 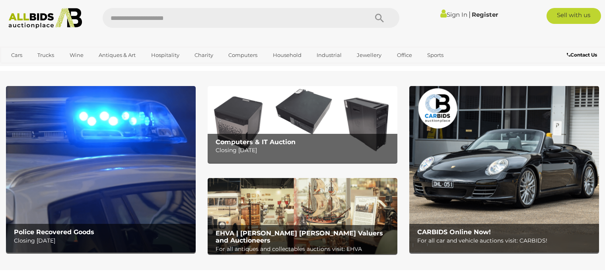 What do you see at coordinates (76, 55) in the screenshot?
I see `a: Wine` at bounding box center [76, 55].